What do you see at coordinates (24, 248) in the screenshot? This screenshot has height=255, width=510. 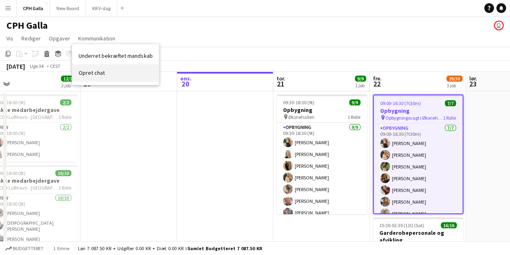 I see `button: Budgetteret` at bounding box center [24, 248].